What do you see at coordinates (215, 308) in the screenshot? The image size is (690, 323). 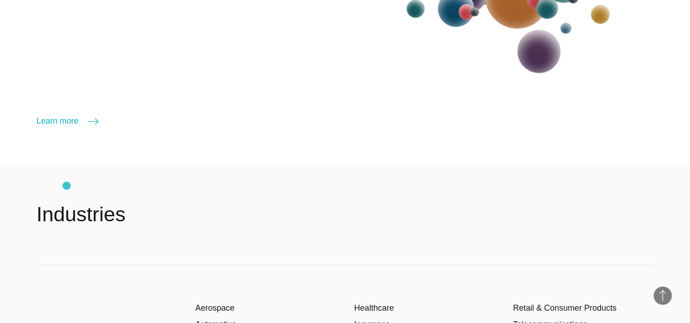 I see `a: Aerospace` at bounding box center [215, 308].